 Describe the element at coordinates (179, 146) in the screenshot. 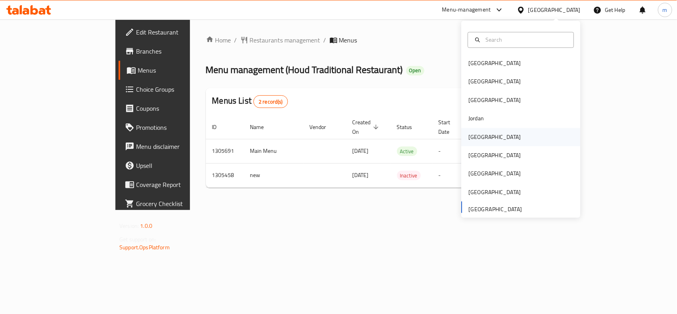

I see `span: Menu disclaimer` at that location.